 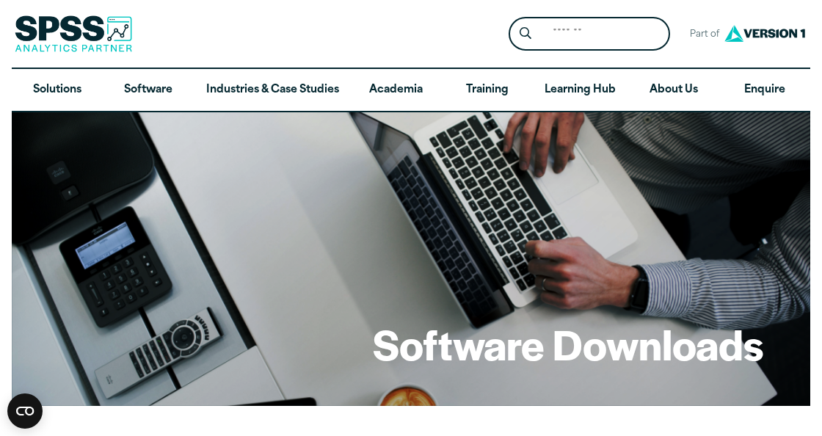 What do you see at coordinates (411, 90) in the screenshot?
I see `nav: Desktop version of site main menu` at bounding box center [411, 90].